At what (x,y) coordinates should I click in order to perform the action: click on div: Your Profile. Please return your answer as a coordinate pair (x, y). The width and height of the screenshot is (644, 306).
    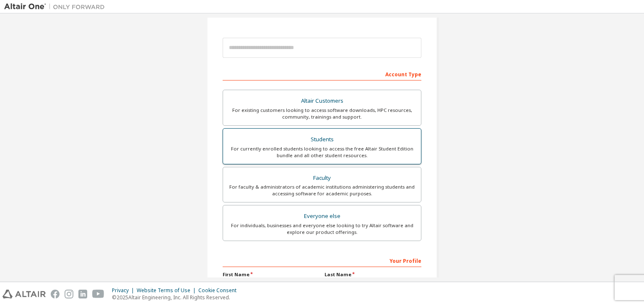
    Looking at the image, I should click on (322, 260).